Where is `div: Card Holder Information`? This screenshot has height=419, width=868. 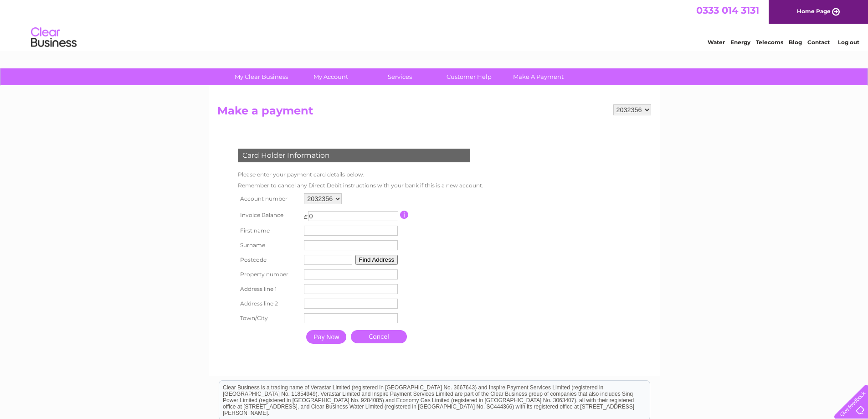 div: Card Holder Information is located at coordinates (354, 156).